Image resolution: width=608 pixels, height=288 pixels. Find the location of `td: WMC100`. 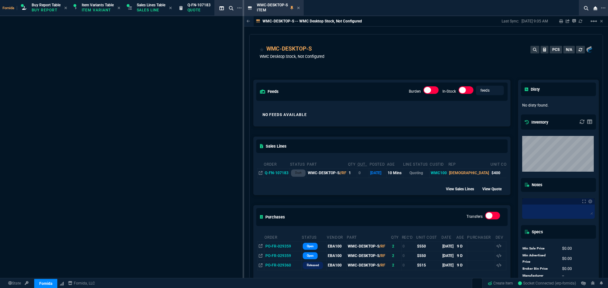

td: WMC100 is located at coordinates (438, 173).